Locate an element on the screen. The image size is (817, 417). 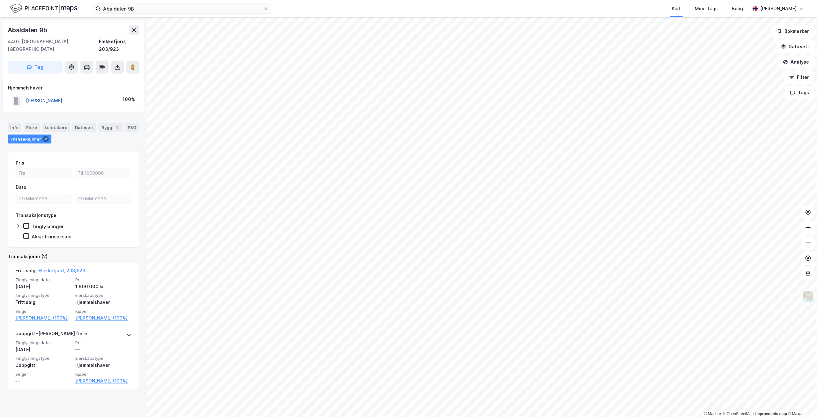
div: Fritt salg - is located at coordinates (50, 272).